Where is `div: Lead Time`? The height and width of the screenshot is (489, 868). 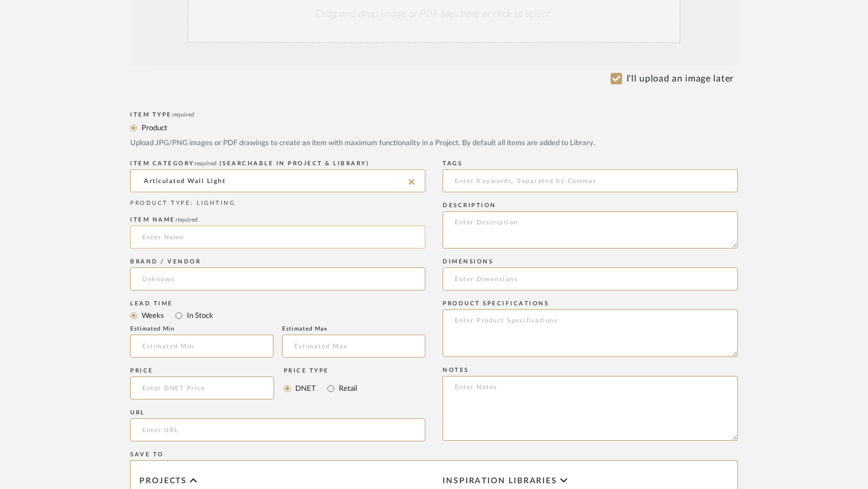 div: Lead Time is located at coordinates (278, 303).